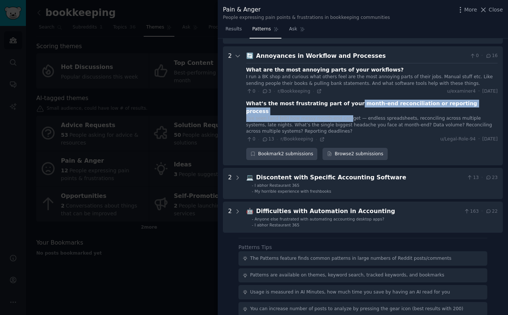  What do you see at coordinates (360, 177) in the screenshot?
I see `div: Discontent with Specific Accounting Software` at bounding box center [360, 177].